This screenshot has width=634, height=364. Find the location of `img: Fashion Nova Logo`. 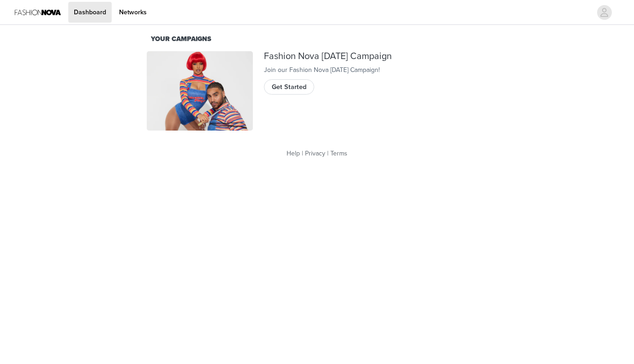

img: Fashion Nova Logo is located at coordinates (38, 12).